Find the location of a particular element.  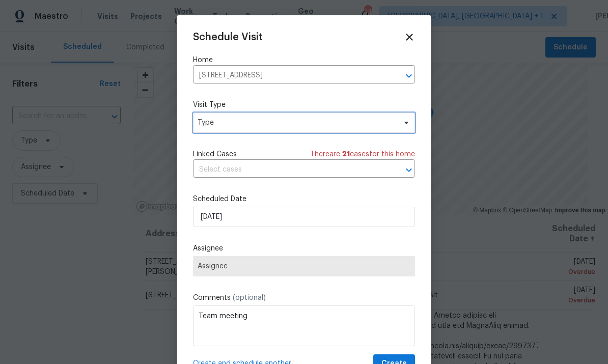

span: Assignee is located at coordinates (304, 266).